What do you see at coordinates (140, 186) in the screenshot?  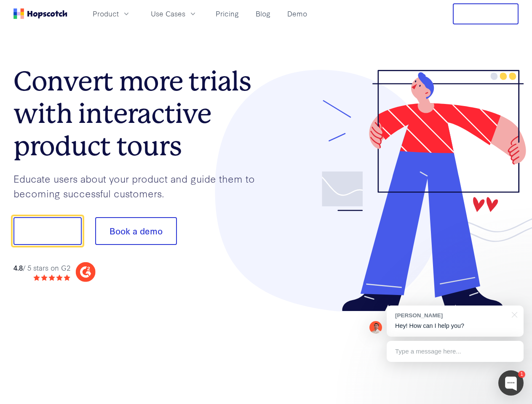 I see `p: Educate users about your product and guide them to becoming successful customers.` at bounding box center [140, 186].